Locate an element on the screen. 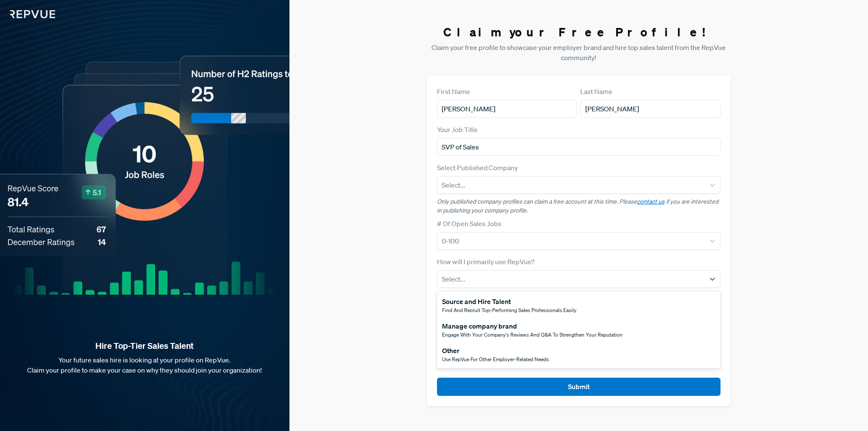 This screenshot has width=868, height=431. p: Your future sales hire is looking at your profile on RepVue. Claim your profile to make your case... is located at coordinates (145, 365).